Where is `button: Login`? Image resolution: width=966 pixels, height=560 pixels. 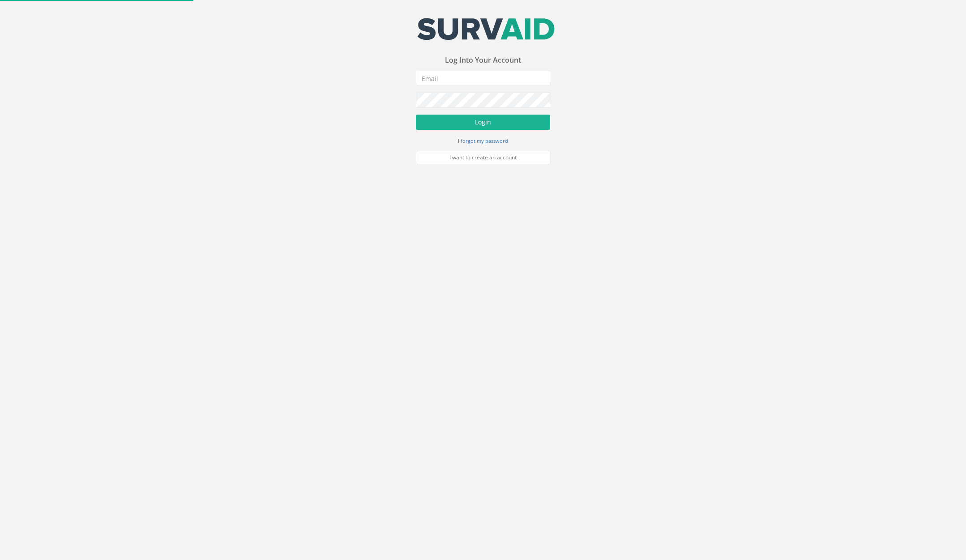 button: Login is located at coordinates (483, 122).